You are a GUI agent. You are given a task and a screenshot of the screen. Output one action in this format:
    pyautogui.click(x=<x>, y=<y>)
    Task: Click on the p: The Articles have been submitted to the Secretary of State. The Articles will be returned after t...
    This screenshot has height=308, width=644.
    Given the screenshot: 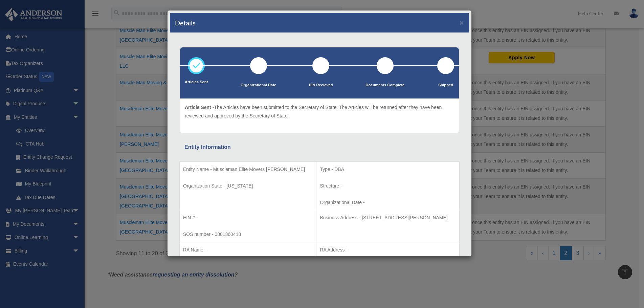 What is the action you would take?
    pyautogui.click(x=320, y=111)
    